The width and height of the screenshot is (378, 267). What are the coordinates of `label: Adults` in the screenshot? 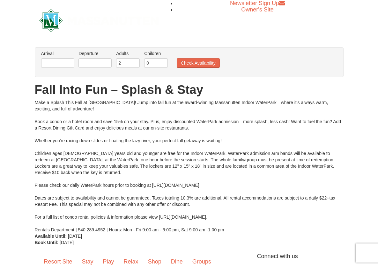 It's located at (128, 54).